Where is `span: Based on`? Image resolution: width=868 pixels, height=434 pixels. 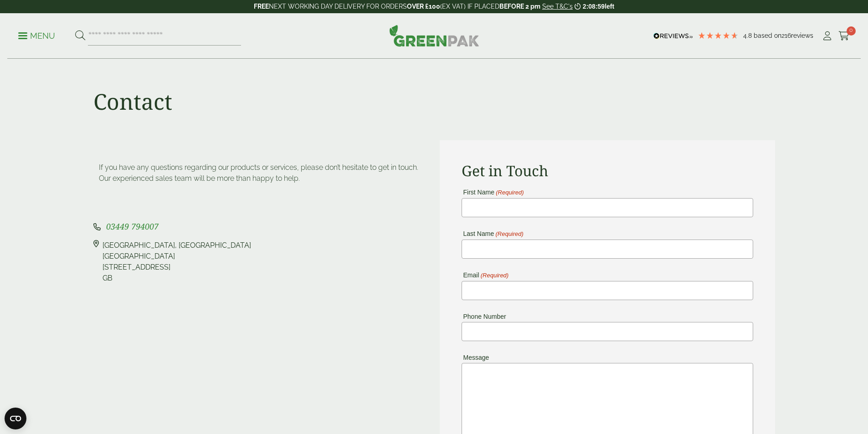
span: Based on is located at coordinates (767, 36).